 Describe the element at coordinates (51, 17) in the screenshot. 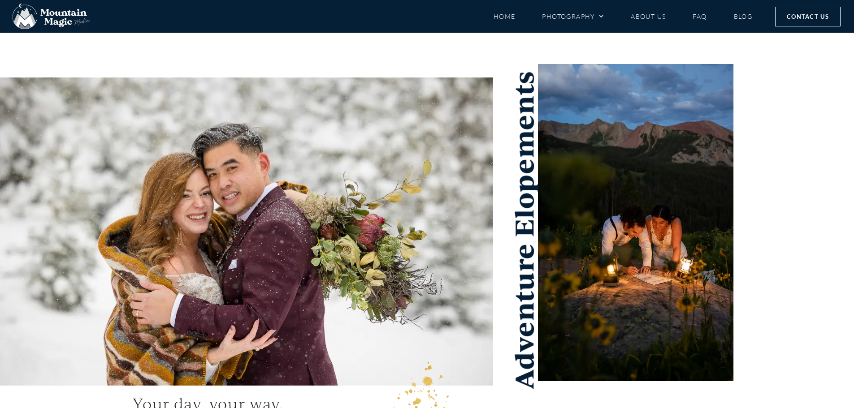

I see `a: Mountain Magic Media photography logo Crested Butte Photographer` at that location.